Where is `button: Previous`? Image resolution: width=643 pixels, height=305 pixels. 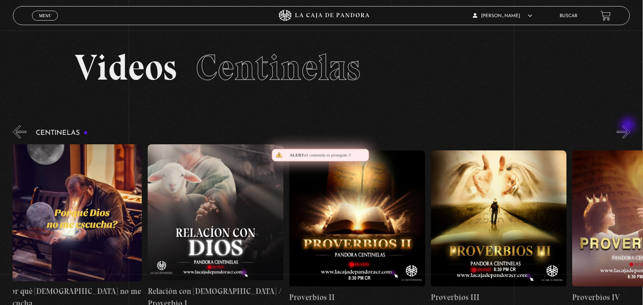 button: Previous is located at coordinates (19, 132).